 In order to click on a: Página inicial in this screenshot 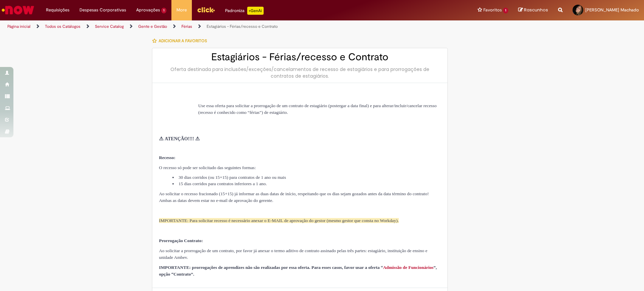, I will do `click(19, 27)`.